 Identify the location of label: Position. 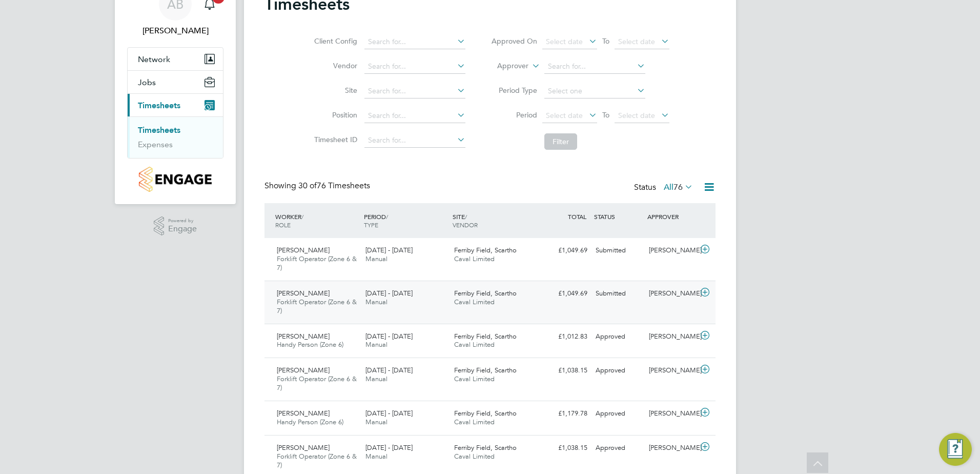
(334, 115).